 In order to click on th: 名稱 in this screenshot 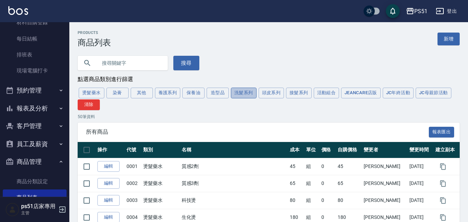, I will do `click(234, 150)`.